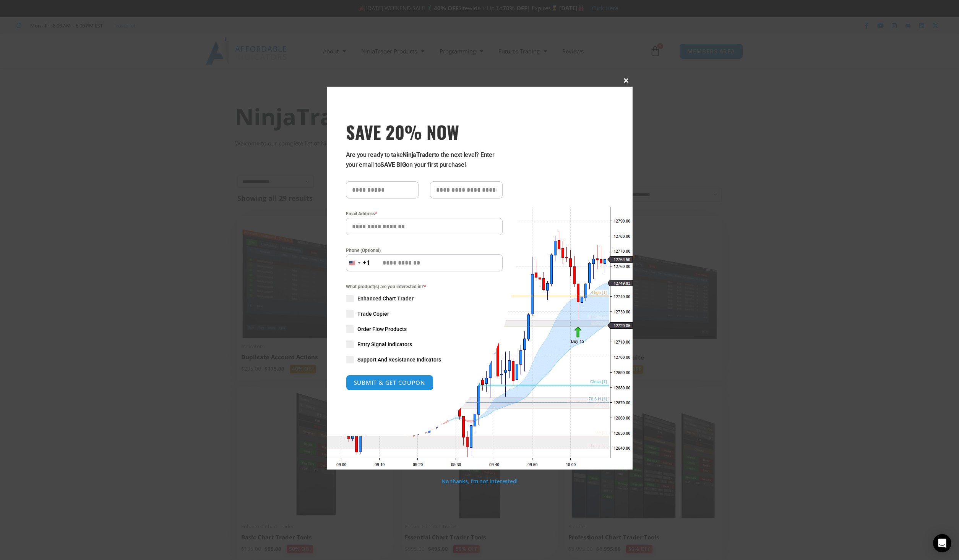  I want to click on label: Phone (Optional), so click(424, 250).